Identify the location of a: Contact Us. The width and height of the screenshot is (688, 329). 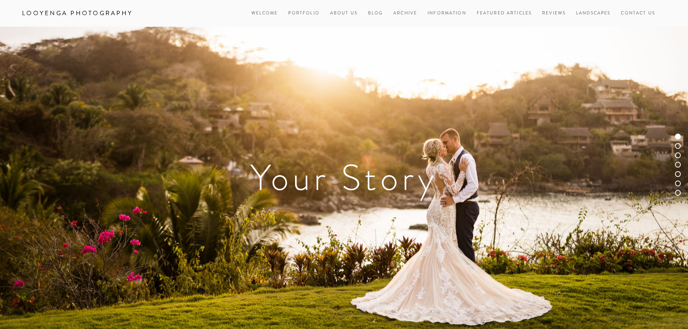
(638, 13).